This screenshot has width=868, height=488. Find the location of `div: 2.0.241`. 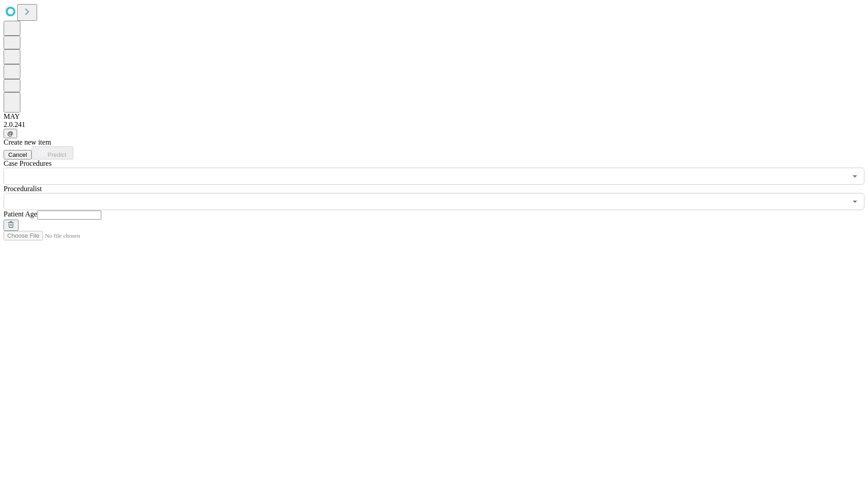

div: 2.0.241 is located at coordinates (434, 125).